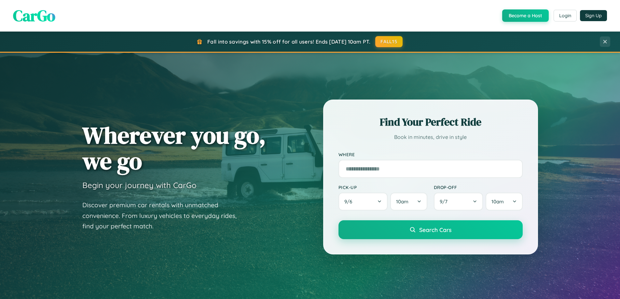 This screenshot has height=299, width=620. What do you see at coordinates (431, 154) in the screenshot?
I see `label: Where` at bounding box center [431, 154].